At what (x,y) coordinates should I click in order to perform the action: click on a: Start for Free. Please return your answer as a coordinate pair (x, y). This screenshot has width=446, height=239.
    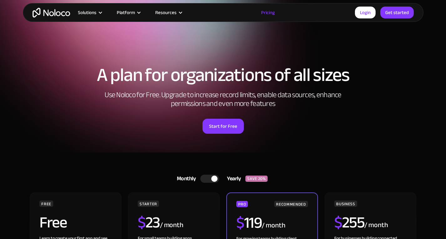
    Looking at the image, I should click on (223, 126).